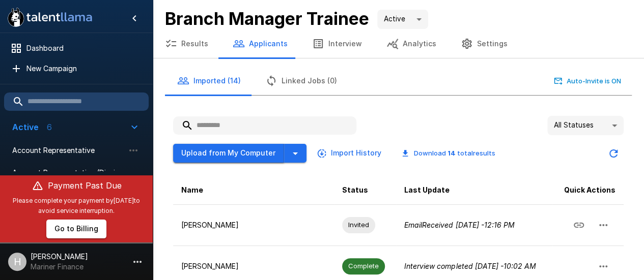 The image size is (644, 280). I want to click on button: Interview, so click(337, 44).